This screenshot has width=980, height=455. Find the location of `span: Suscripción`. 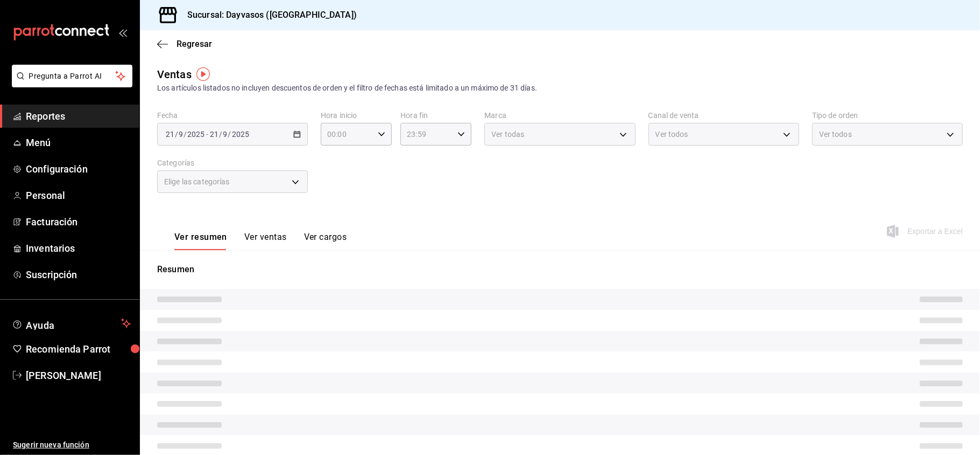

span: Suscripción is located at coordinates (78, 274).